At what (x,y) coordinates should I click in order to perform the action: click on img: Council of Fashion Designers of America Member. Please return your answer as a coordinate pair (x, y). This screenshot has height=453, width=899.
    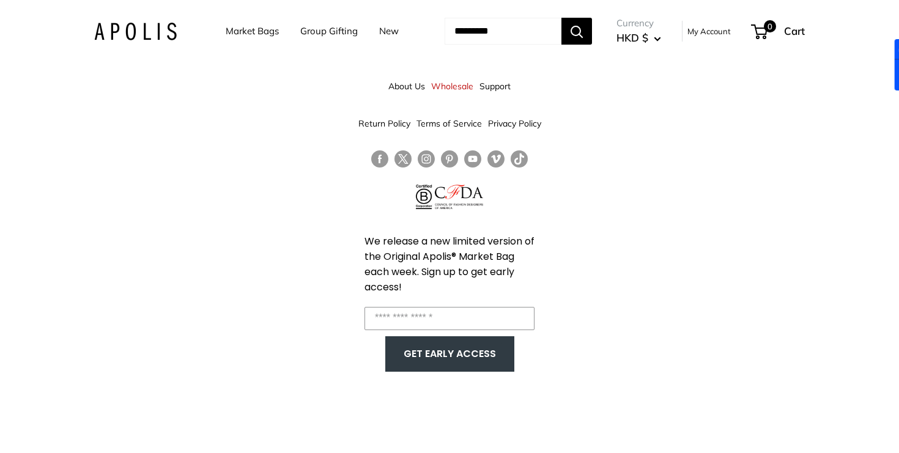
    Looking at the image, I should click on (459, 197).